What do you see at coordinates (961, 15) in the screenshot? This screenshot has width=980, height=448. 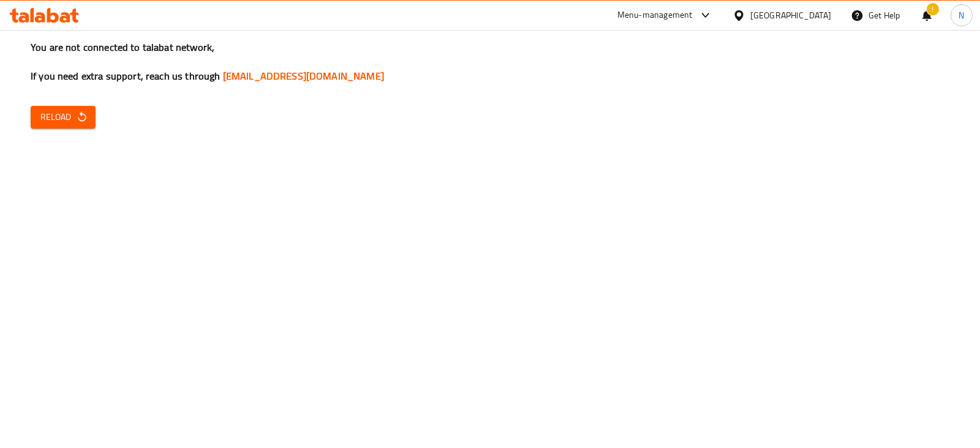 I see `span: N` at bounding box center [961, 15].